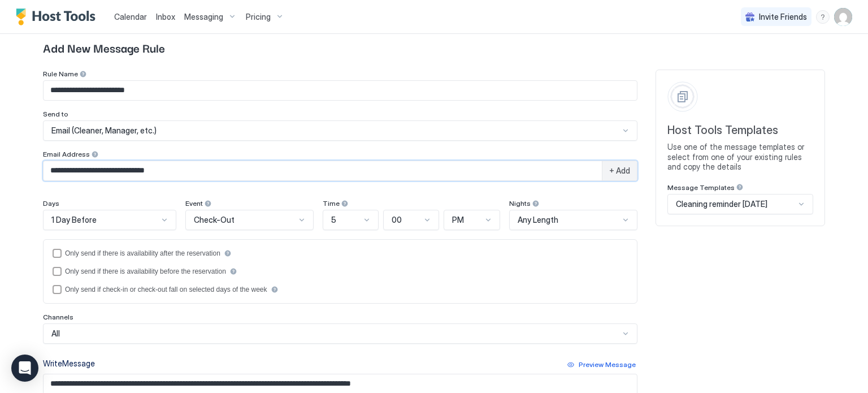 This screenshot has width=868, height=393. What do you see at coordinates (457, 220) in the screenshot?
I see `span: PM` at bounding box center [457, 220].